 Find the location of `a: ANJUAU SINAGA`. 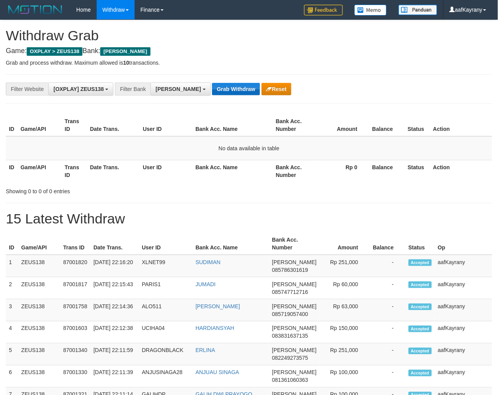

a: ANJUAU SINAGA is located at coordinates (217, 372).